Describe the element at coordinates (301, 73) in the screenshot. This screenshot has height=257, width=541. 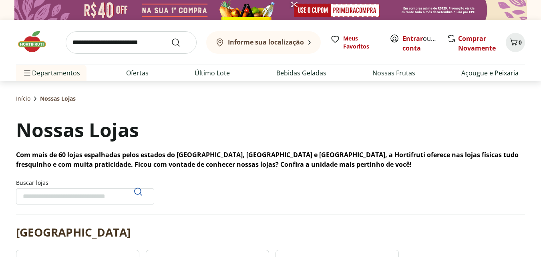
I see `a: Bebidas Geladas` at that location.